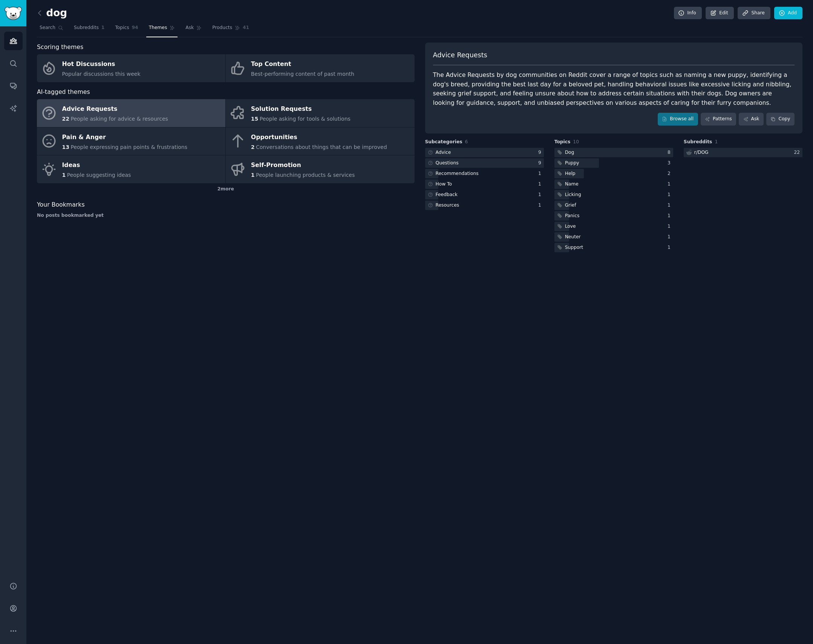  I want to click on a: Topics94, so click(126, 29).